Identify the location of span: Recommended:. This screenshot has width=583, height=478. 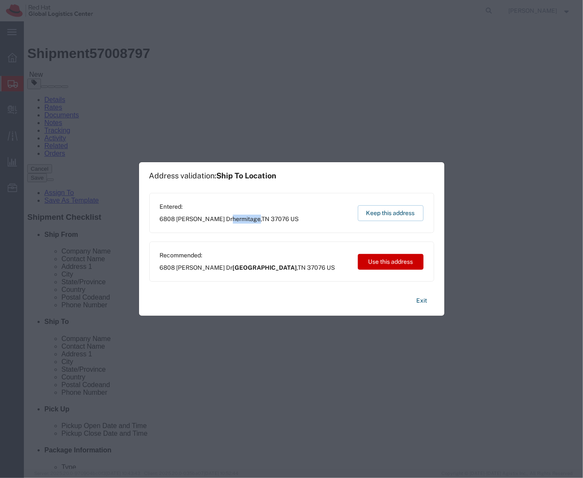
(247, 255).